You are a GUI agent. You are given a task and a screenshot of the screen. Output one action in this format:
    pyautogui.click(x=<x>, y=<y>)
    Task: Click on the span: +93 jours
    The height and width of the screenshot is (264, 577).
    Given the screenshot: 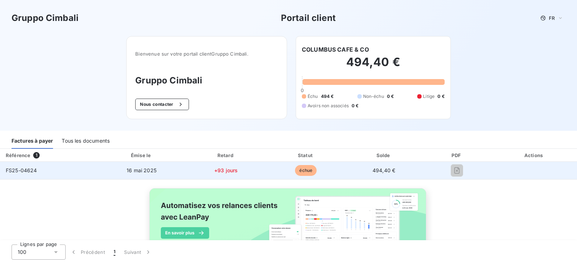 What is the action you would take?
    pyautogui.click(x=226, y=170)
    